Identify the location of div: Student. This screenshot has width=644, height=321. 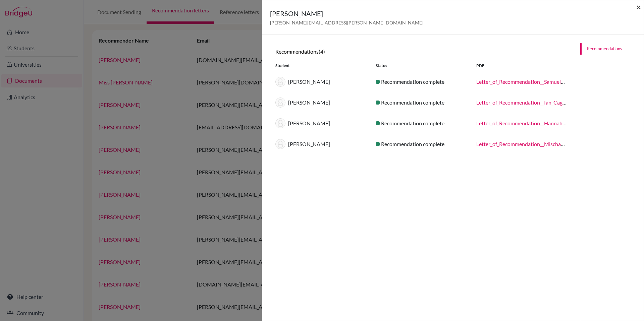
(320, 66).